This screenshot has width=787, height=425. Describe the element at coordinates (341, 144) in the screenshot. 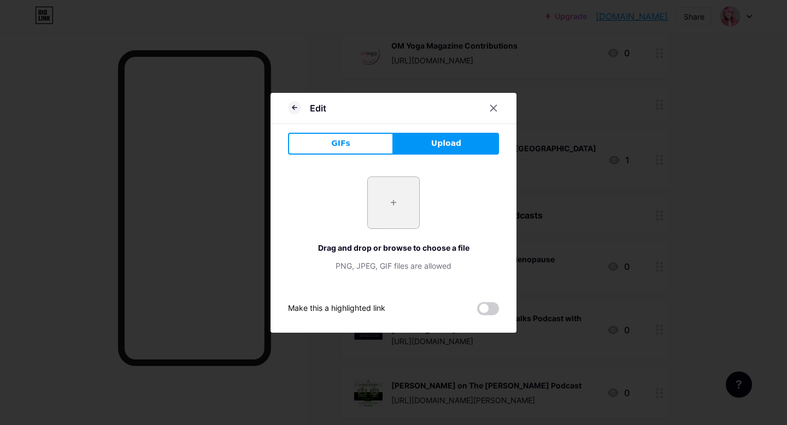

I see `button: GIFs` at that location.